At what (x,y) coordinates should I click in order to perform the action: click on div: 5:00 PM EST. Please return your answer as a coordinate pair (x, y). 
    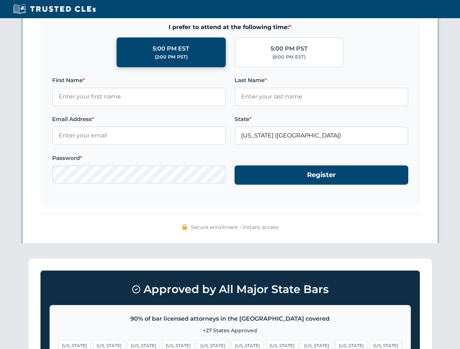
    Looking at the image, I should click on (171, 49).